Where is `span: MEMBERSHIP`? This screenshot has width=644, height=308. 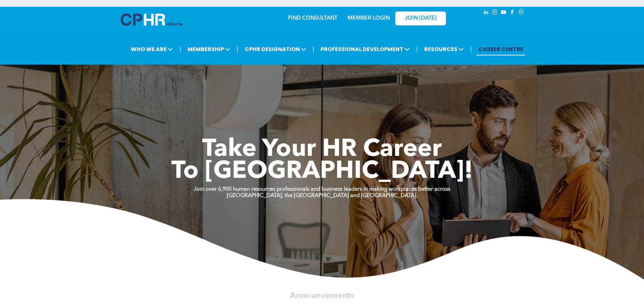 span: MEMBERSHIP is located at coordinates (209, 49).